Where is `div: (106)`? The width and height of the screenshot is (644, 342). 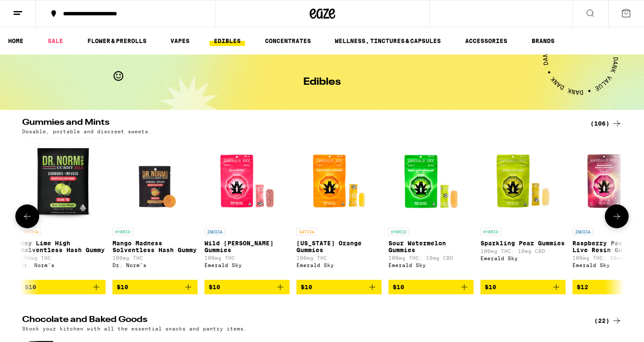 div: (106) is located at coordinates (606, 124).